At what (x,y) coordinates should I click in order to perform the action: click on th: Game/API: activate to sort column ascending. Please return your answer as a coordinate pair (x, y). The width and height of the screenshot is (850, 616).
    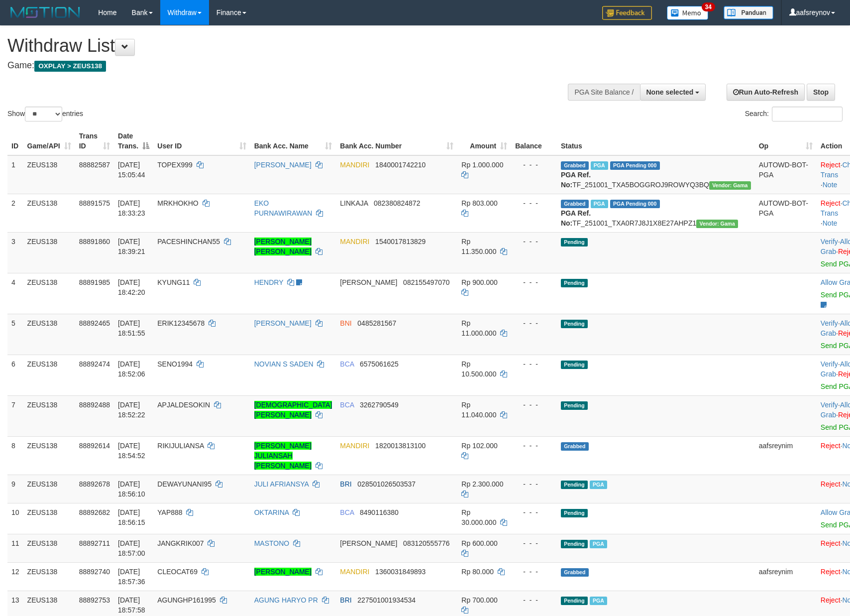
    Looking at the image, I should click on (49, 141).